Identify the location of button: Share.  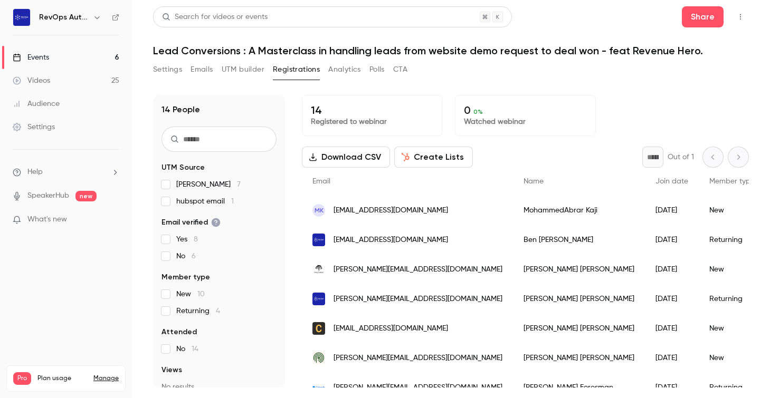
(702, 17).